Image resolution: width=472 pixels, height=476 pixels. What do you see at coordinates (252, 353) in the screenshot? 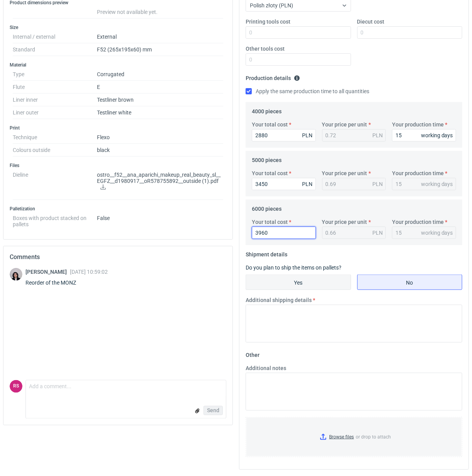
I see `legend: Other` at bounding box center [252, 353].